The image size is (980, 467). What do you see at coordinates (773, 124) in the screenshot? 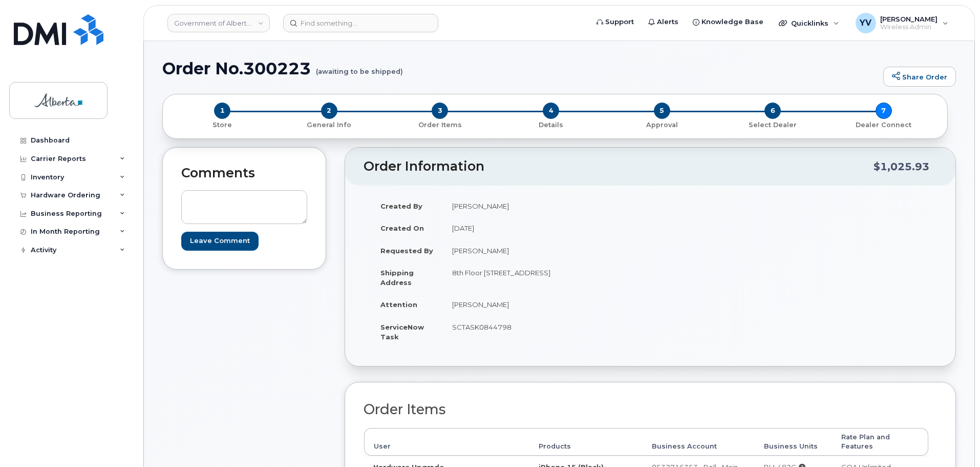
I see `a: 6 Select Dealer` at bounding box center [773, 124].